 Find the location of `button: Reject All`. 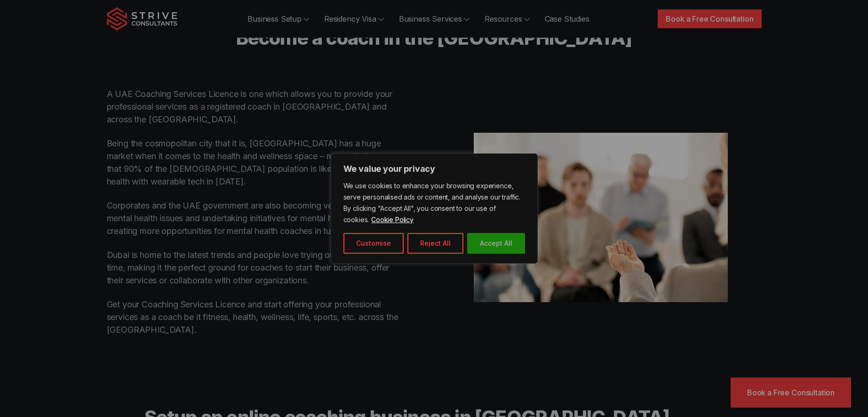

button: Reject All is located at coordinates (435, 244).